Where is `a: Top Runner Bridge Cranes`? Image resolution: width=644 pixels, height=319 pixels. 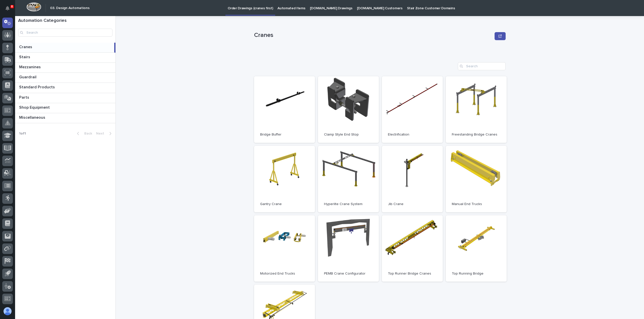 a: Top Runner Bridge Cranes is located at coordinates (412, 249).